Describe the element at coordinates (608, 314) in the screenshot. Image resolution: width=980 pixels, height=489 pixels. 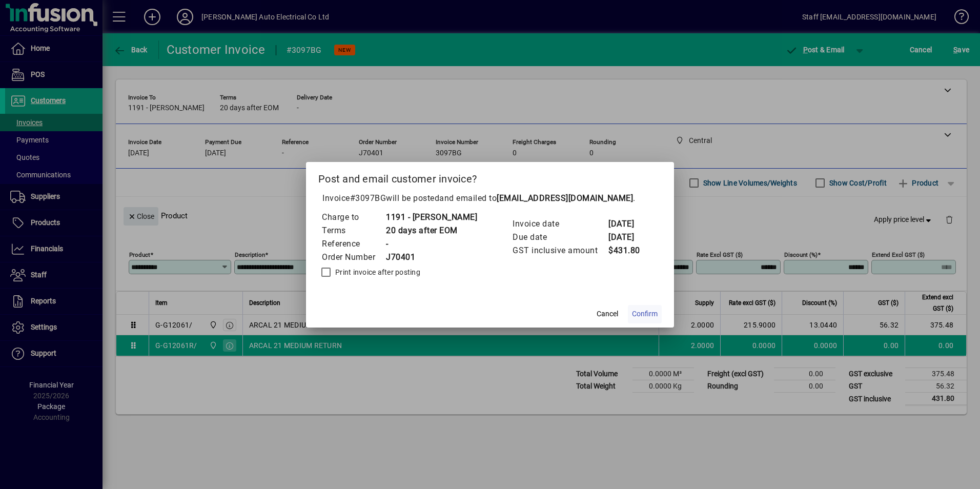
I see `button: Cancel` at that location.